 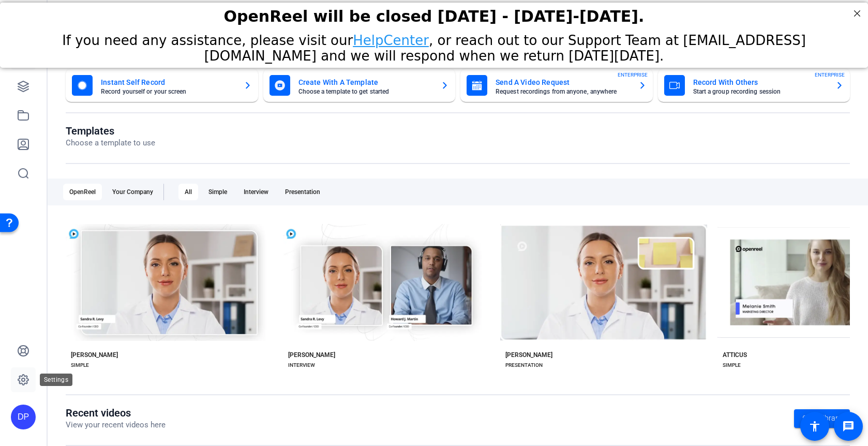 I want to click on button: Create With A TemplateChoose a template to get started, so click(x=360, y=86).